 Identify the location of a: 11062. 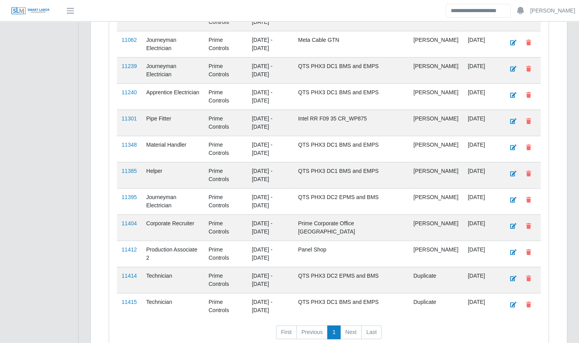
(129, 40).